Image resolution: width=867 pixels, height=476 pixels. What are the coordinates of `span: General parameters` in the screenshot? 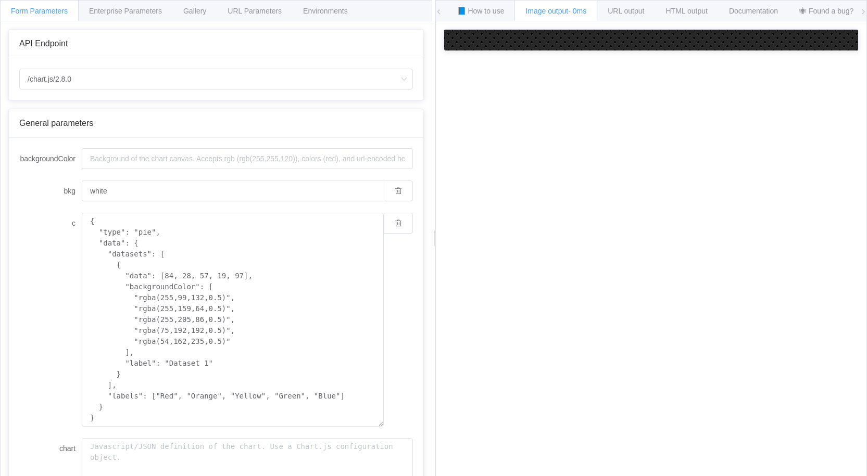 It's located at (56, 123).